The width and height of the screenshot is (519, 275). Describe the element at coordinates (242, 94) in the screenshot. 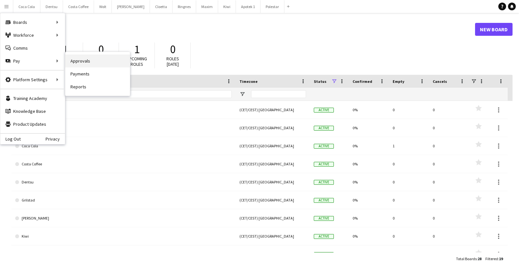

I see `button: Open Filter Menu` at that location.